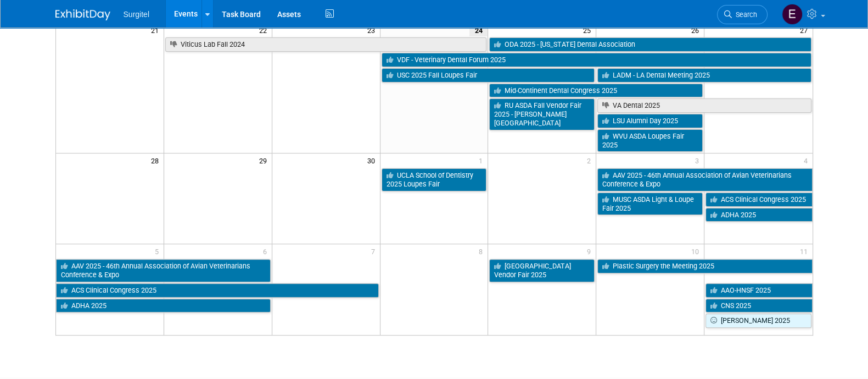 Image resolution: width=868 pixels, height=379 pixels. I want to click on span: Search, so click(745, 14).